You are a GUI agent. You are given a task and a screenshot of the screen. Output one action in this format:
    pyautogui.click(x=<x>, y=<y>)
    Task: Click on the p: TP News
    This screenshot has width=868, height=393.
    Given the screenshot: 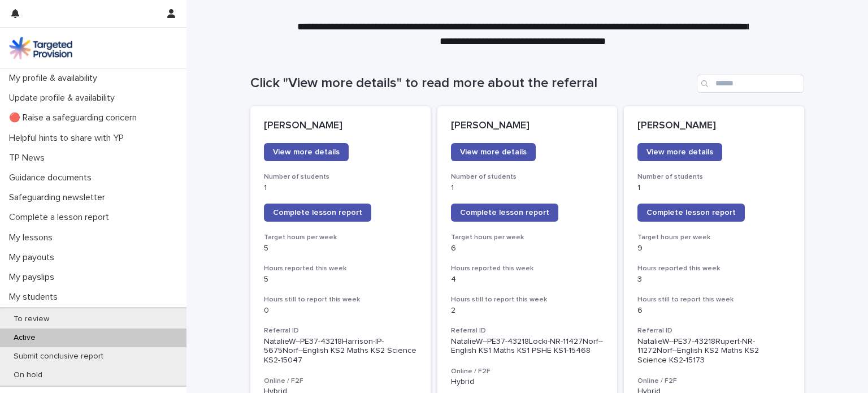 What is the action you would take?
    pyautogui.click(x=29, y=157)
    